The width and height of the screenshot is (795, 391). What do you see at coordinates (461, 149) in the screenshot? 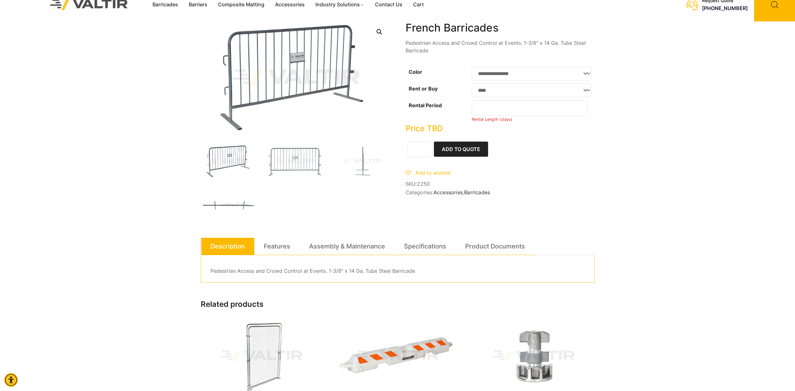
I see `button: Add to Quote` at bounding box center [461, 149].